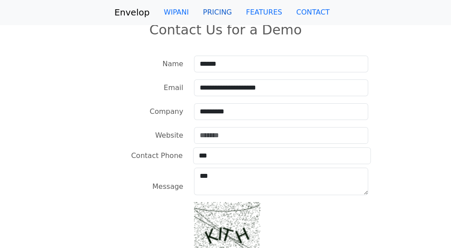 The width and height of the screenshot is (451, 248). Describe the element at coordinates (166, 112) in the screenshot. I see `label: Company` at that location.